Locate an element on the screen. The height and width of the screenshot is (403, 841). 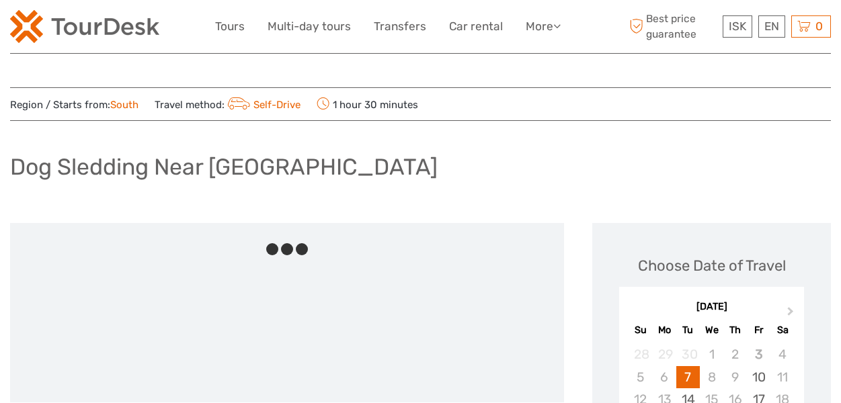
div: Not available Monday, September 29th, 2025 is located at coordinates (664, 354).